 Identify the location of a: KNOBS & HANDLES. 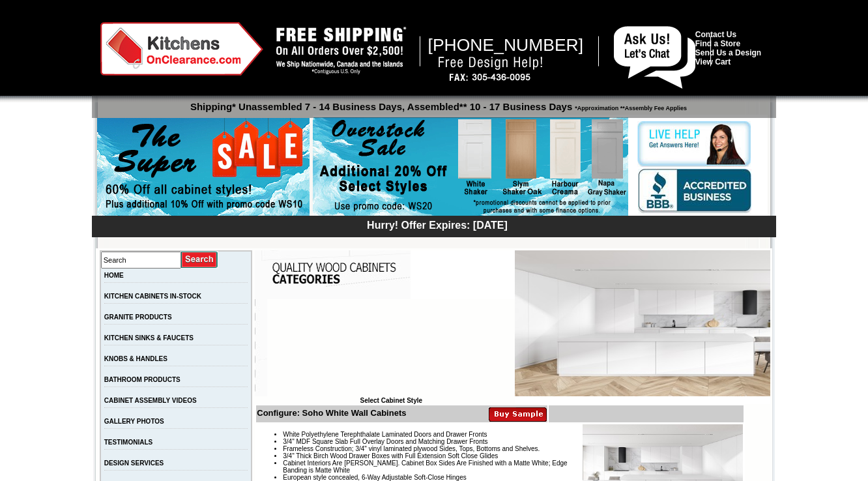
(136, 359).